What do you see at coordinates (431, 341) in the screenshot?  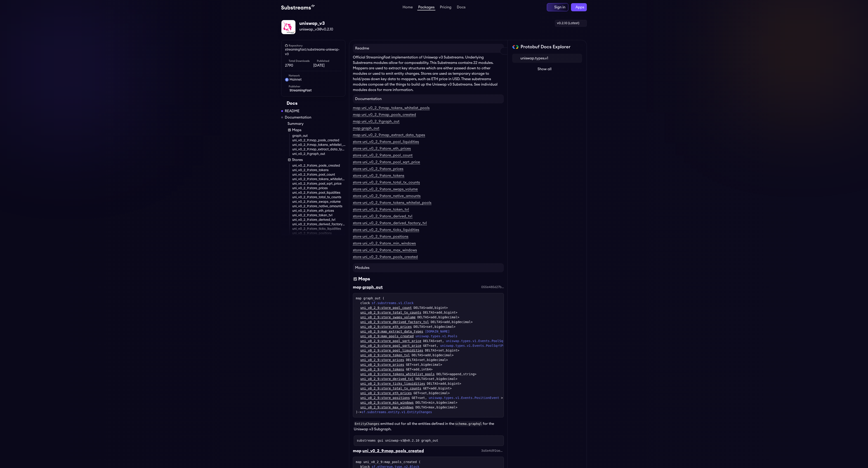 I see `div: DELTAS<set, >` at bounding box center [431, 341].